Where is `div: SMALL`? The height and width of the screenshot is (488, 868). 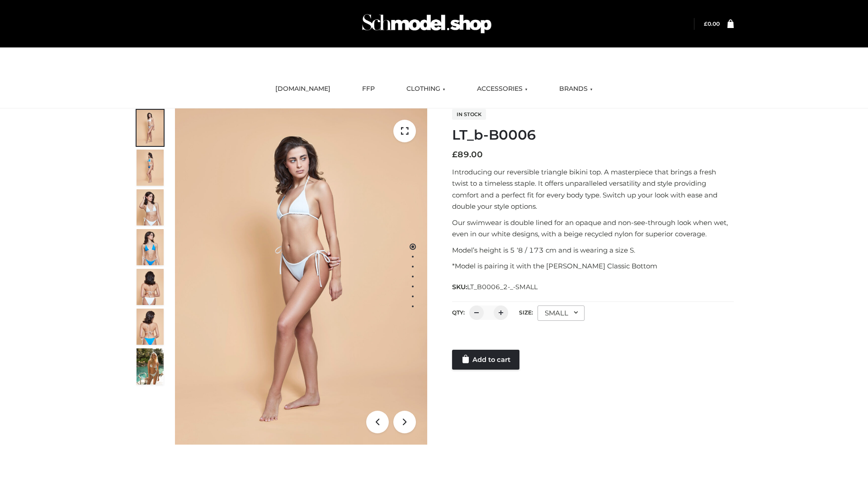
div: SMALL is located at coordinates (562, 314).